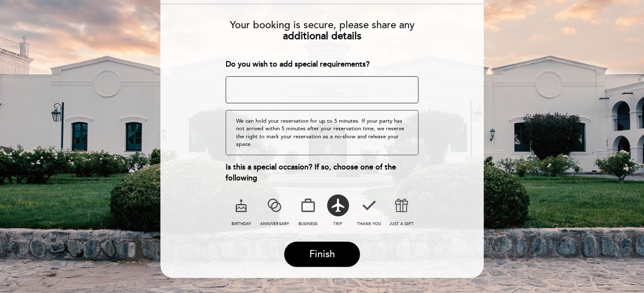 The width and height of the screenshot is (644, 293). What do you see at coordinates (322, 173) in the screenshot?
I see `div: Is this a special occasion? If so, choose one of the following` at bounding box center [322, 173].